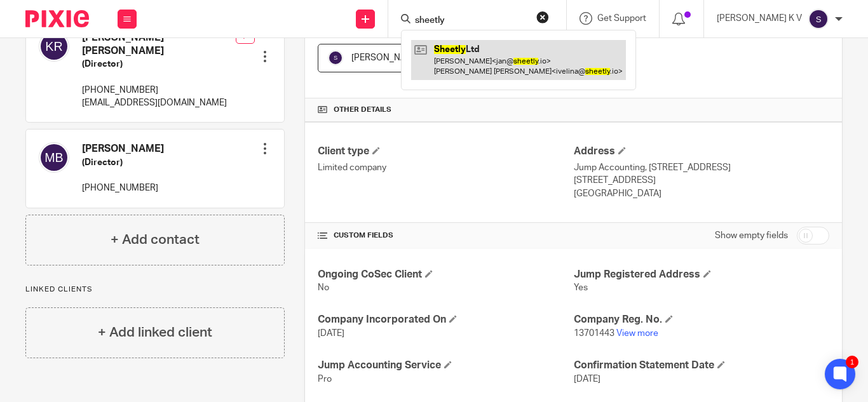 This screenshot has height=402, width=868. Describe the element at coordinates (543, 17) in the screenshot. I see `button: Clear` at that location.